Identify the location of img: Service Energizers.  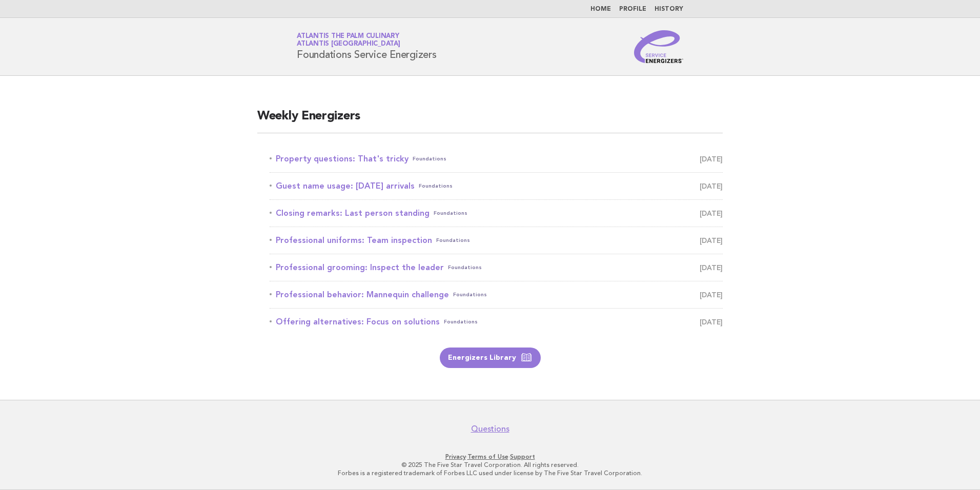
(658, 47).